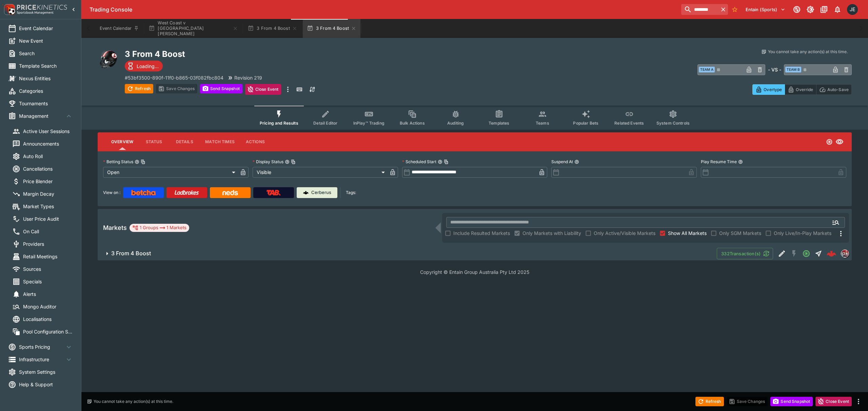 The width and height of the screenshot is (868, 411). I want to click on div: James Edlin, so click(853, 9).